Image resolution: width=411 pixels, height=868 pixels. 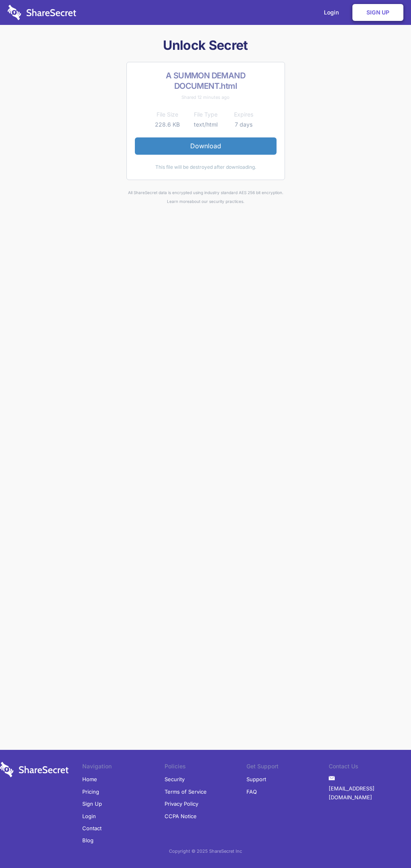 What do you see at coordinates (175, 779) in the screenshot?
I see `a: Security` at bounding box center [175, 779].